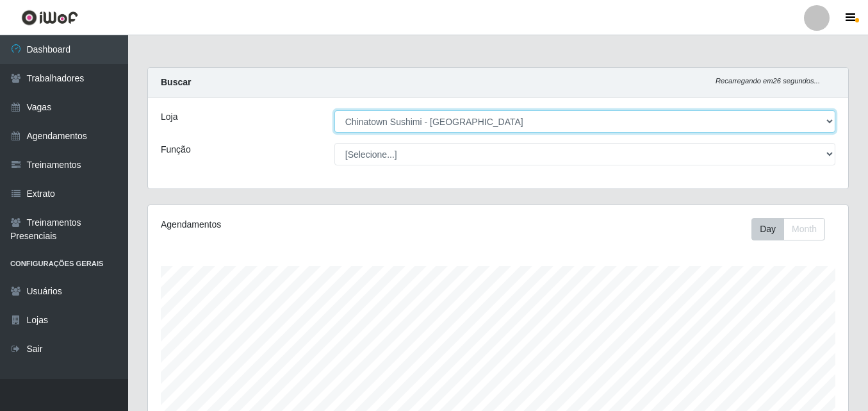 This screenshot has height=411, width=868. Describe the element at coordinates (296, 224) in the screenshot. I see `div: Agendamentos` at that location.